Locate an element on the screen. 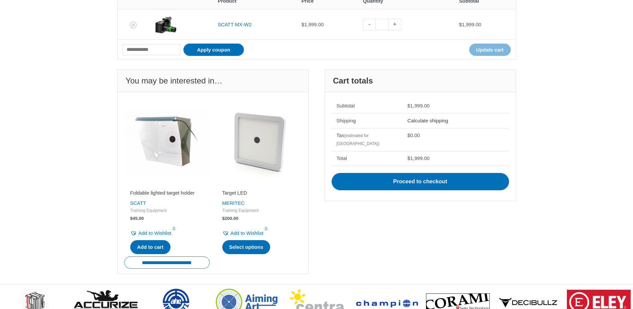  bdi: 45.00 is located at coordinates (137, 218).